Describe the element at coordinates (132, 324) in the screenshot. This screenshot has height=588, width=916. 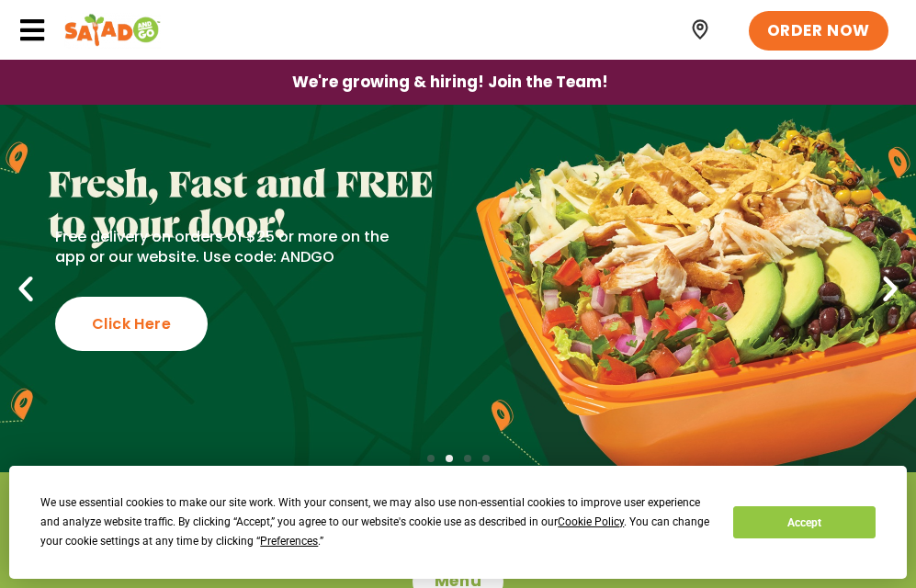
I see `div: Click Here` at that location.